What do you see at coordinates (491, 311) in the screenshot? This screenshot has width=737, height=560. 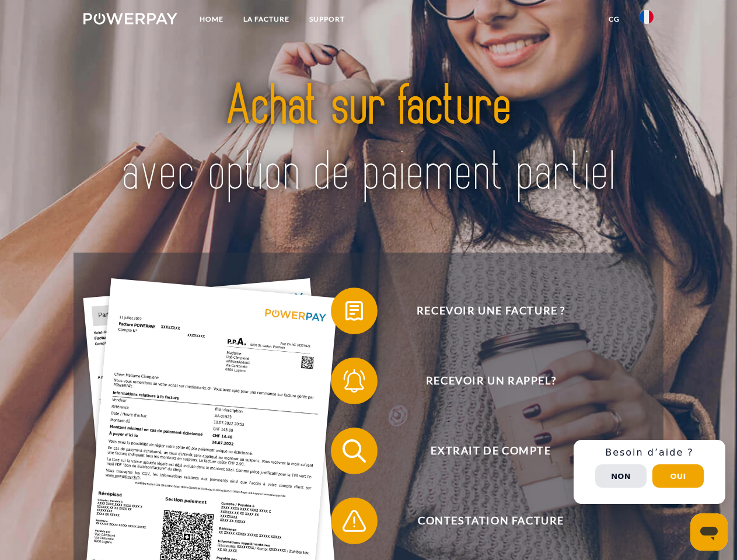 I see `span: Recevoir une facture ?` at bounding box center [491, 311].